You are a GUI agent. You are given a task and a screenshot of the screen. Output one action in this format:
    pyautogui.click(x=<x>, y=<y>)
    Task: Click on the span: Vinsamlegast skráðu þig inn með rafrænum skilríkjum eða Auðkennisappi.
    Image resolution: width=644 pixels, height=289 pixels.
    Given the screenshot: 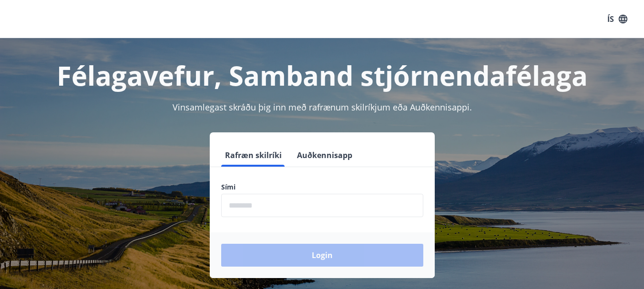 What is the action you would take?
    pyautogui.click(x=322, y=107)
    